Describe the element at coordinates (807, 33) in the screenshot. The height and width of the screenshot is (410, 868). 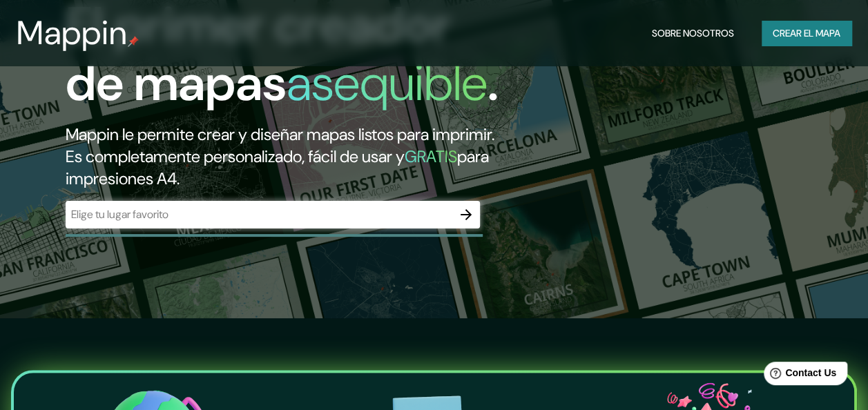
I see `button: Crear el mapa` at that location.